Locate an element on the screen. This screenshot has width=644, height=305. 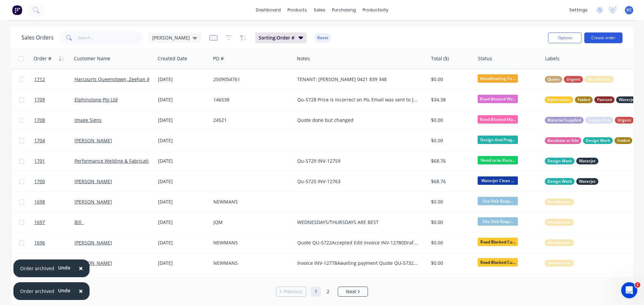
div: Order # is located at coordinates (42, 58).